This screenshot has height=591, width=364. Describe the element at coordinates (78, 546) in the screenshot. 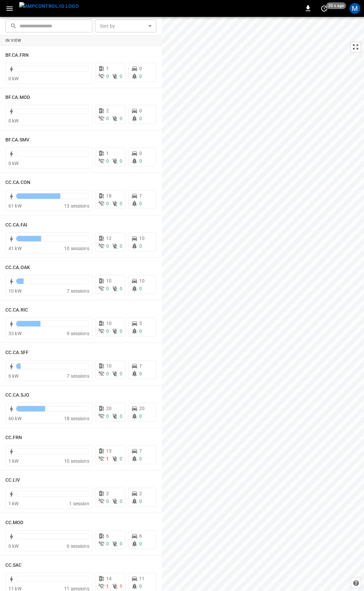

I see `span: 6 sessions` at that location.